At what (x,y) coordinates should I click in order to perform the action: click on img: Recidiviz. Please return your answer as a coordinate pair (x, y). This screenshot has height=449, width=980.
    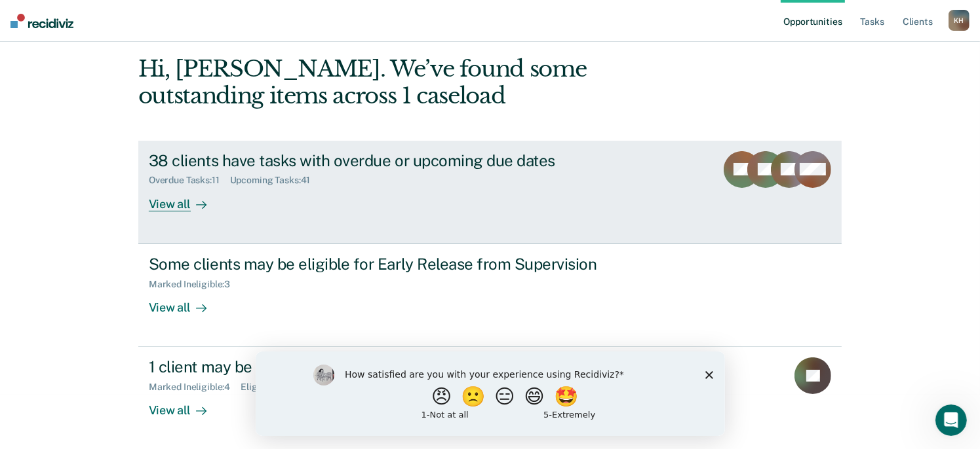
    Looking at the image, I should click on (42, 21).